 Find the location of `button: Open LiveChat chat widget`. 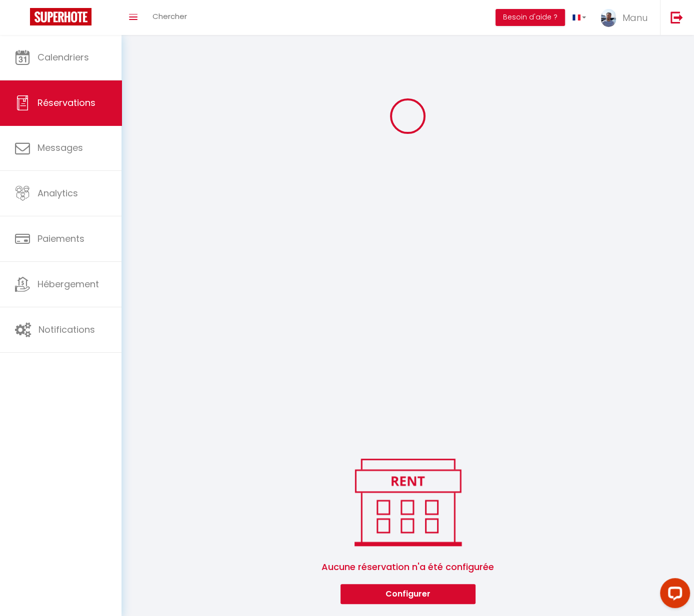

button: Open LiveChat chat widget is located at coordinates (23, 19).